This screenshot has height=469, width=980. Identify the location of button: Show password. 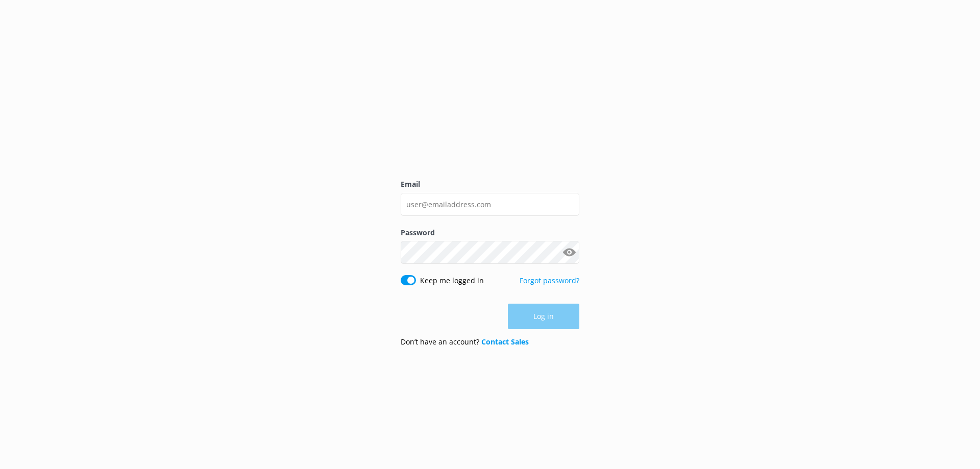
(569, 253).